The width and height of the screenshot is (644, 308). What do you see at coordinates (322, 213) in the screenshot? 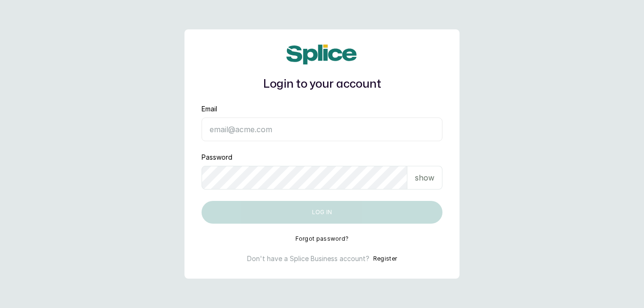
I see `button: Log in` at bounding box center [322, 213].